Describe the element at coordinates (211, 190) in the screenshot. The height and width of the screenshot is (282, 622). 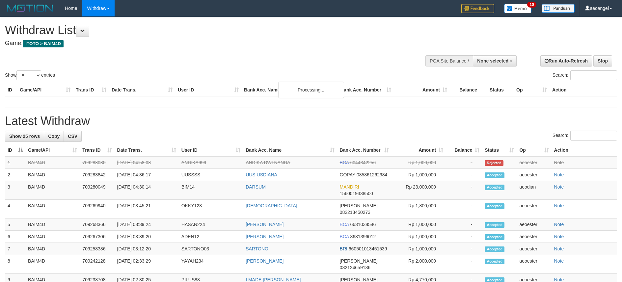
I see `td: BIM14` at that location.